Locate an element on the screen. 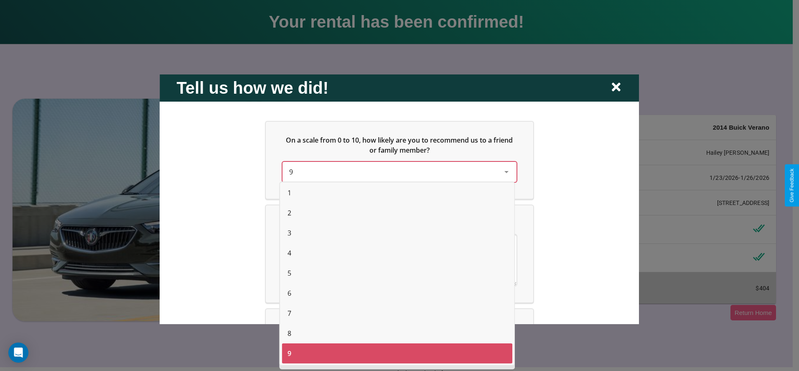 Image resolution: width=799 pixels, height=371 pixels. span: 1 is located at coordinates (289, 193).